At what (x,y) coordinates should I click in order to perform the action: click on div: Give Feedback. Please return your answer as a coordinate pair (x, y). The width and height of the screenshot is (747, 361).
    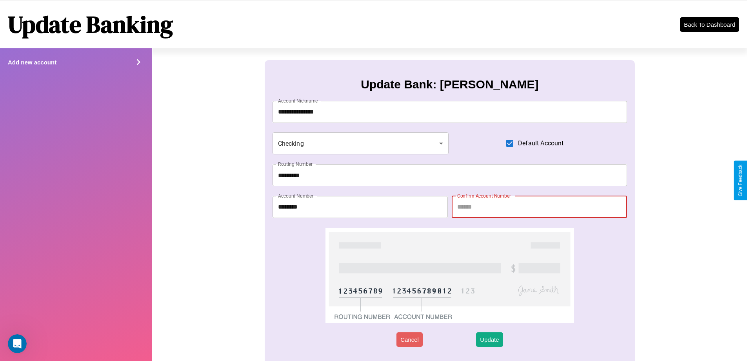
    Looking at the image, I should click on (741, 180).